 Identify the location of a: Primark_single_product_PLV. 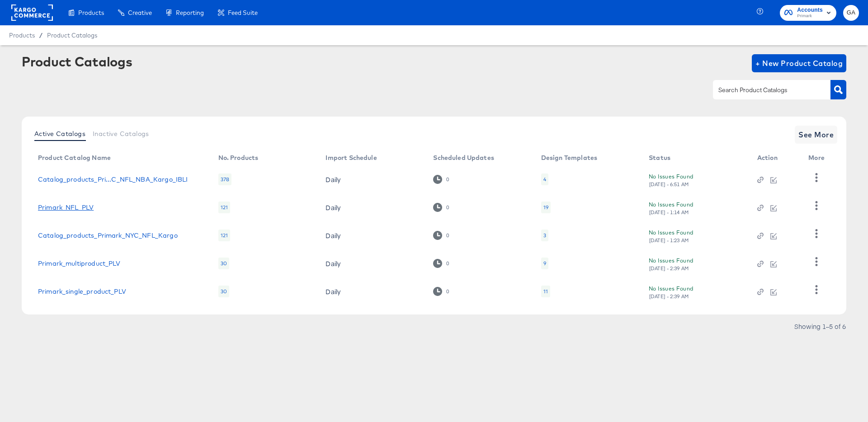
(82, 292).